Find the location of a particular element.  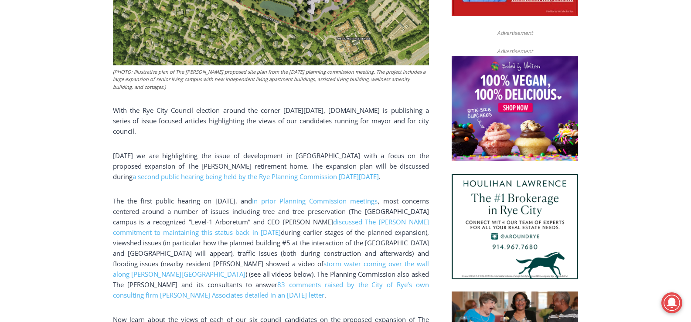

a: Houlihan Lawrence The #1 Brokerage in Rye City is located at coordinates (515, 227).